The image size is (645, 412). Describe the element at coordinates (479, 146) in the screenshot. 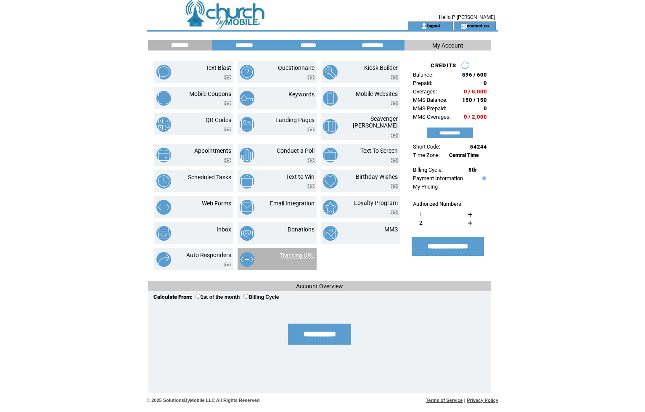

I see `span: 54244` at that location.